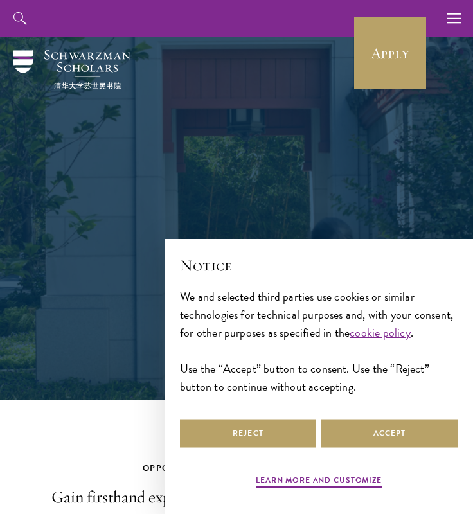  Describe the element at coordinates (390, 433) in the screenshot. I see `button: Accept` at that location.